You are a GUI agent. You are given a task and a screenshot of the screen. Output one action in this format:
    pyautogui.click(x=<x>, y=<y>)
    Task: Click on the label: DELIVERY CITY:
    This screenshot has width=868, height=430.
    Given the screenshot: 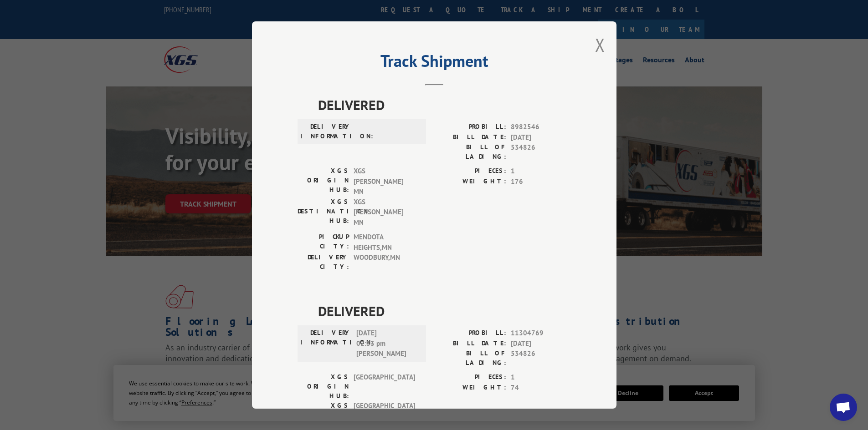 What is the action you would take?
    pyautogui.click(x=323, y=262)
    